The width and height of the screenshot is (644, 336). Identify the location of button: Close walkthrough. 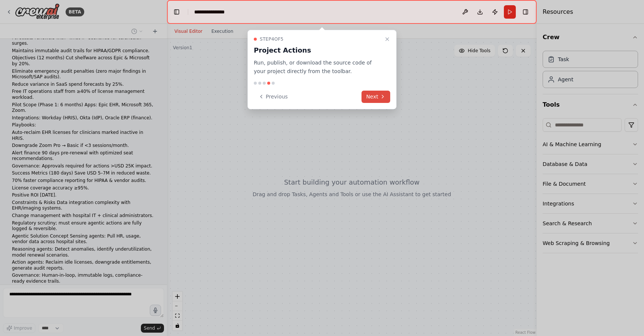
(387, 39).